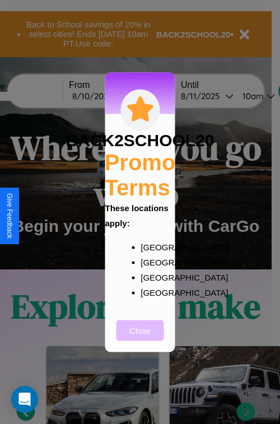 The image size is (280, 424). I want to click on h3: BACK2SCHOOL20, so click(139, 140).